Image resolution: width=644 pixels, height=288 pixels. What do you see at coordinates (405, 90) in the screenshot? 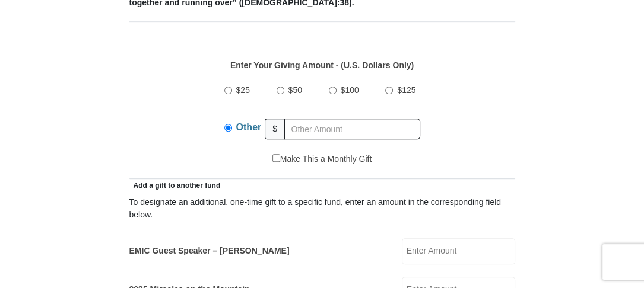
I see `span: $125` at bounding box center [405, 90].